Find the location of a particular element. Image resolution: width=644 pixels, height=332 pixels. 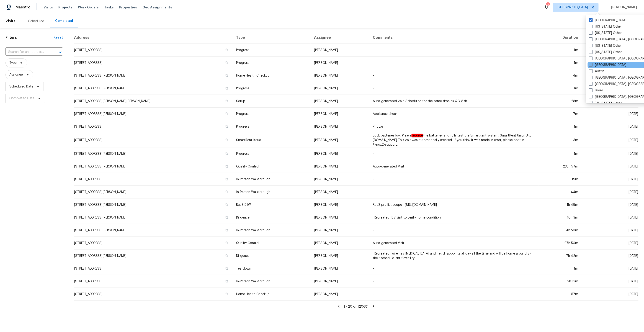

span: Scheduled Date is located at coordinates (21, 87).